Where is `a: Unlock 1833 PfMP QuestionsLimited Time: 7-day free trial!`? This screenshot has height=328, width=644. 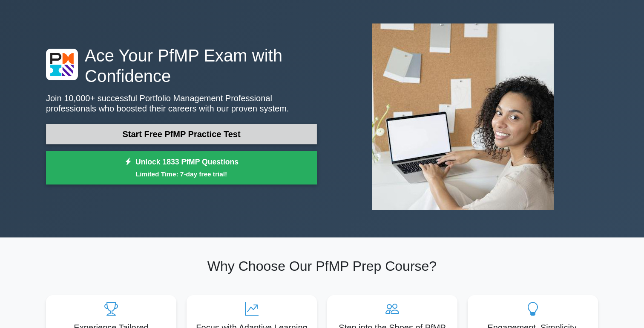
a: Unlock 1833 PfMP QuestionsLimited Time: 7-day free trial! is located at coordinates (182, 168).